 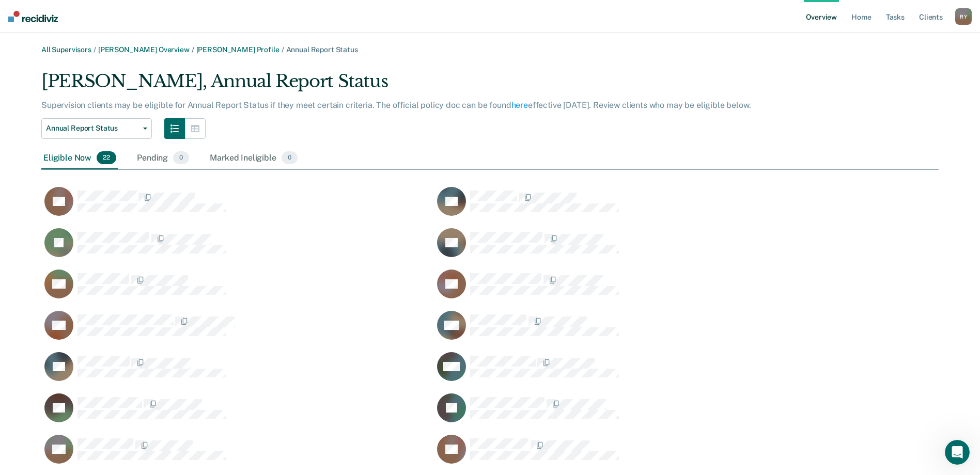 What do you see at coordinates (238, 207) in the screenshot?
I see `div: CaseloadOpportunityCell-01564315` at bounding box center [238, 207].